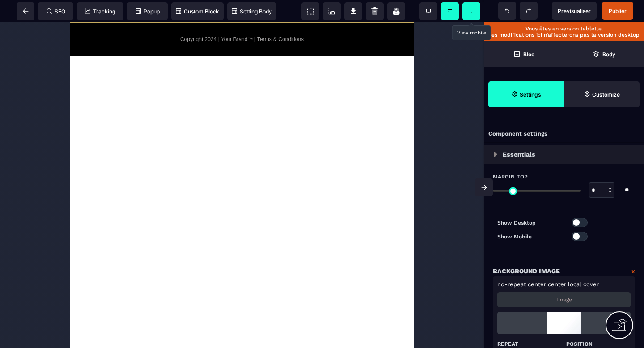 This screenshot has height=348, width=644. What do you see at coordinates (564, 134) in the screenshot?
I see `div: Component settings` at bounding box center [564, 134].